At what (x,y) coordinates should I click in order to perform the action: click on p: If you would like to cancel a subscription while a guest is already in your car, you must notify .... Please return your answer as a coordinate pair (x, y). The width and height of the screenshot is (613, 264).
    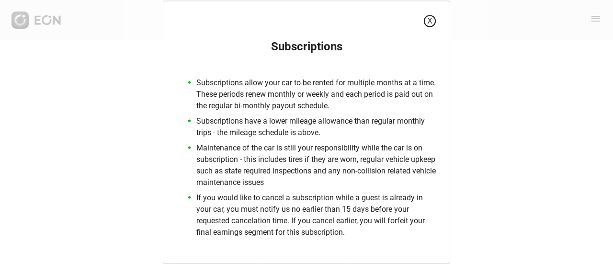
    Looking at the image, I should click on (316, 215).